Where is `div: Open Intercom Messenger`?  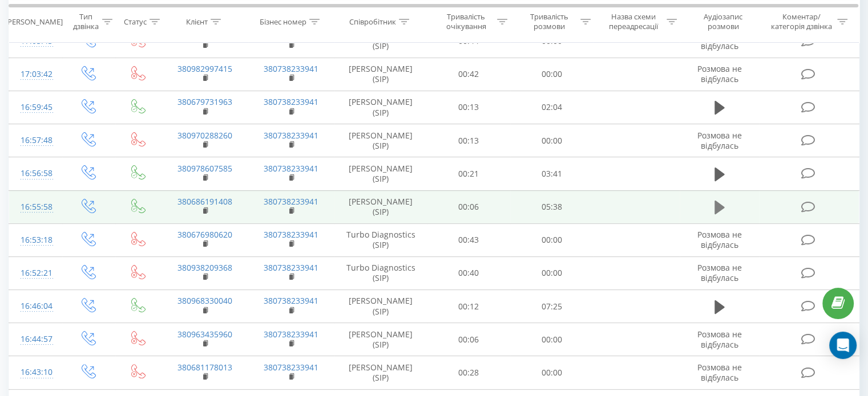 div: Open Intercom Messenger is located at coordinates (843, 346).